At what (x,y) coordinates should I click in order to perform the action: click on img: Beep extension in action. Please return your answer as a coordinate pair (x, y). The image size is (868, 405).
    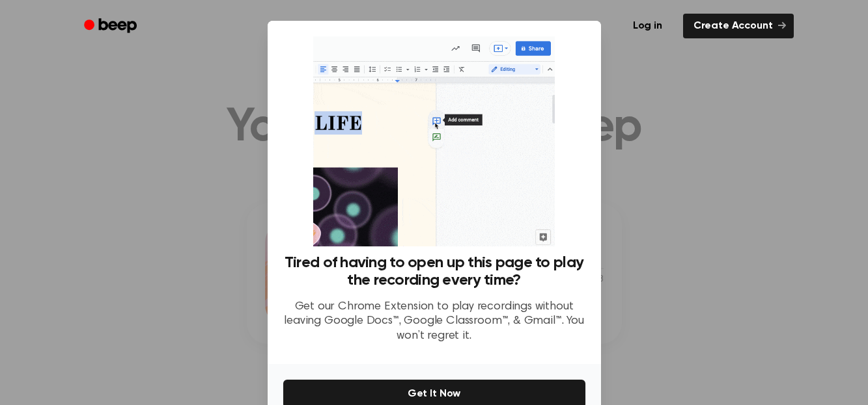
    Looking at the image, I should click on (434, 141).